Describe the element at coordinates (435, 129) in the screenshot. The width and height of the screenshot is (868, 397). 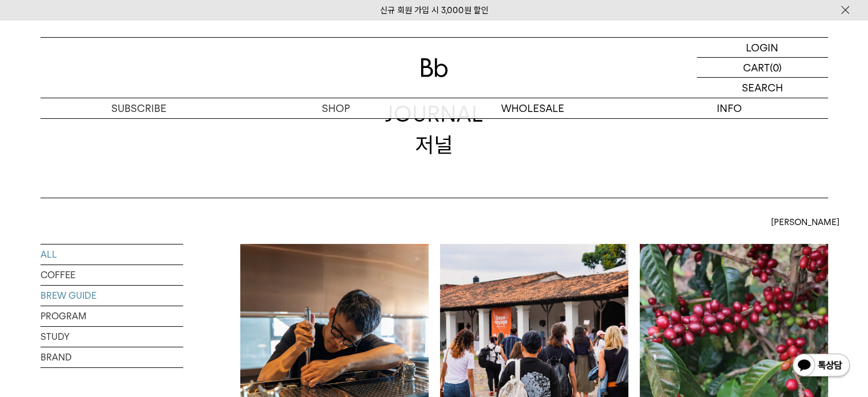
I see `div: JOURNAL 저널` at that location.